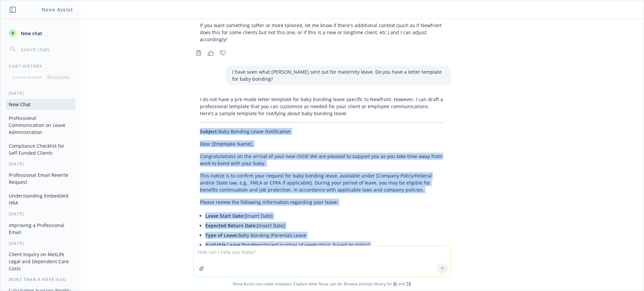  I want to click on a: TR, so click(408, 284).